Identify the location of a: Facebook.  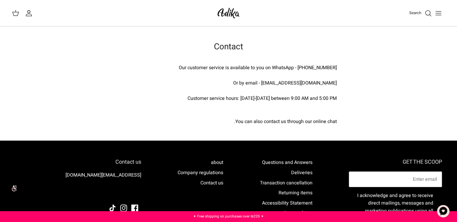
(135, 208).